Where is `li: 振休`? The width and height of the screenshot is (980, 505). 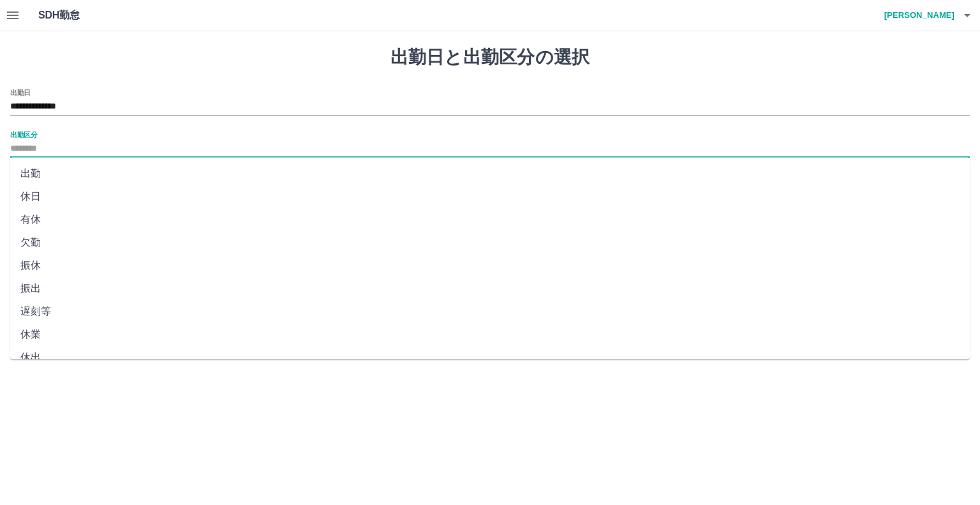 li: 振休 is located at coordinates (490, 265).